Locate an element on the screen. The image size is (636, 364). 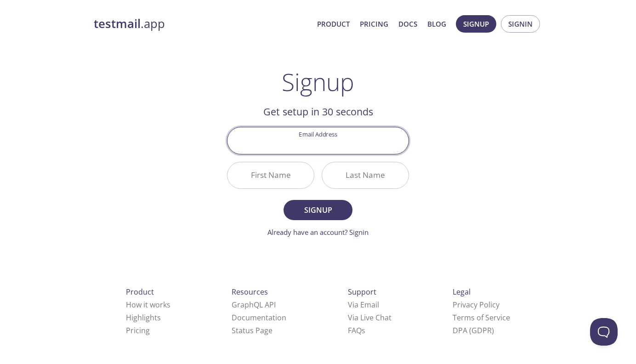
button: Signin is located at coordinates (520, 24).